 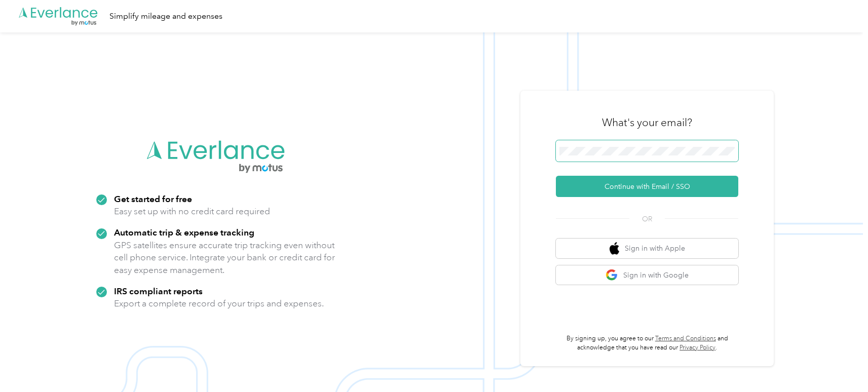 What do you see at coordinates (158, 291) in the screenshot?
I see `strong: IRS compliant reports` at bounding box center [158, 291].